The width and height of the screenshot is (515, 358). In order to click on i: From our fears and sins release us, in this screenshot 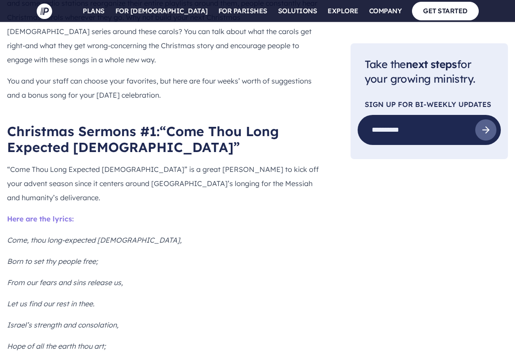, I will do `click(65, 283)`.